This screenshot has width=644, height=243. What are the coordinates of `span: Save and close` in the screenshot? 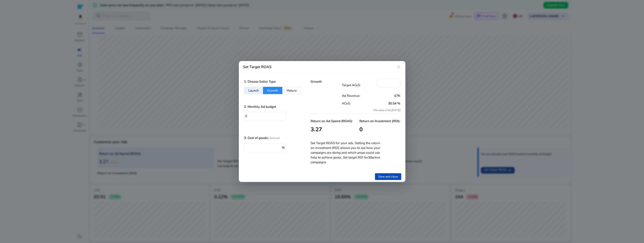 It's located at (388, 177).